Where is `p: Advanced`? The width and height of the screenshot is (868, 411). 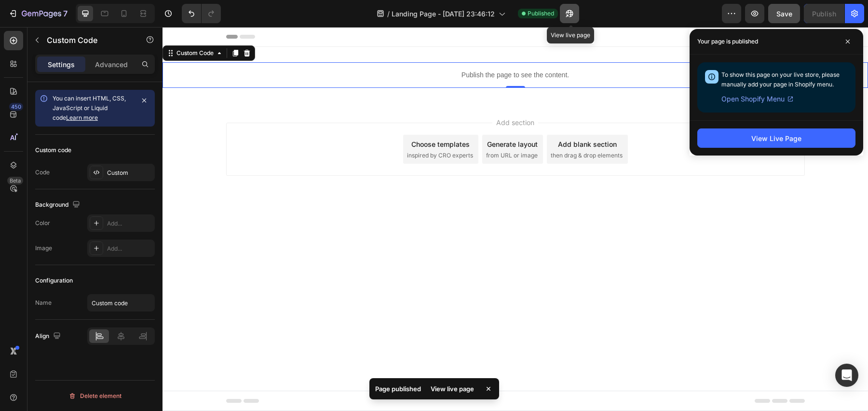
p: Advanced is located at coordinates (111, 64).